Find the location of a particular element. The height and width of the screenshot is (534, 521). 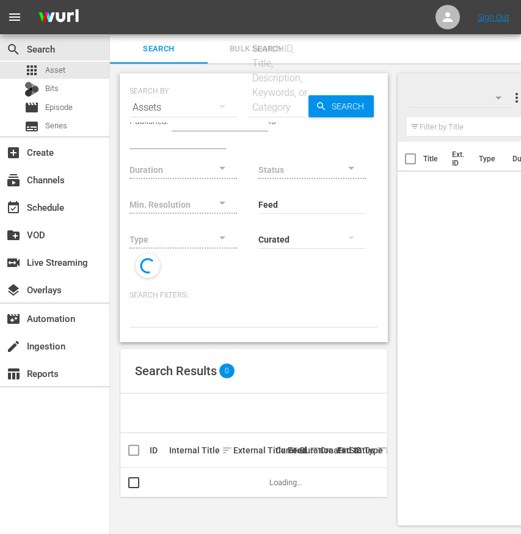

div: Internal Title is located at coordinates (199, 450).